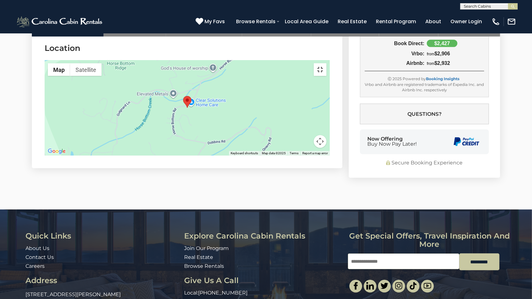 The width and height of the screenshot is (532, 299). What do you see at coordinates (392, 142) in the screenshot?
I see `div: Now Offering` at bounding box center [392, 142].